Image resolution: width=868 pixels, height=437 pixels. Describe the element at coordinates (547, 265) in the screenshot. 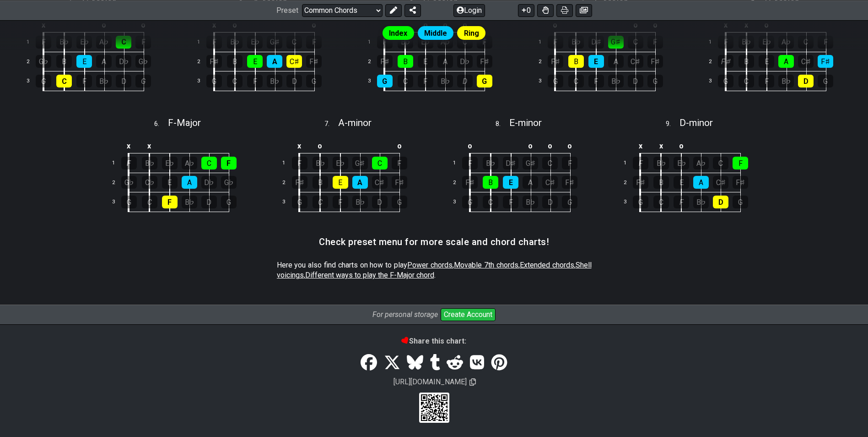

I see `span: Extended chords` at that location.